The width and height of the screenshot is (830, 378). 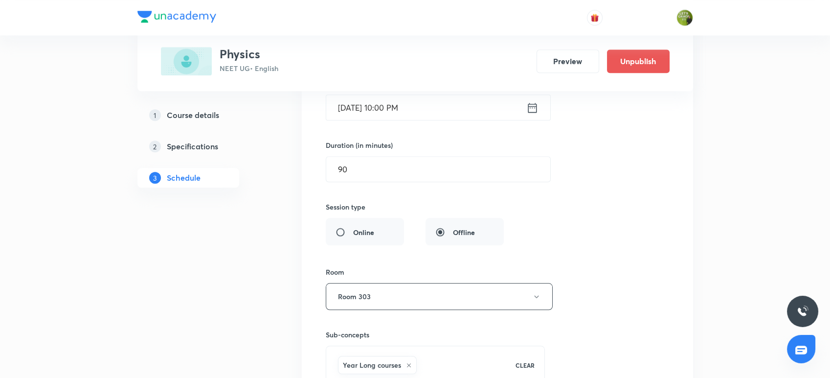 I want to click on h6: Duration (in minutes), so click(x=359, y=145).